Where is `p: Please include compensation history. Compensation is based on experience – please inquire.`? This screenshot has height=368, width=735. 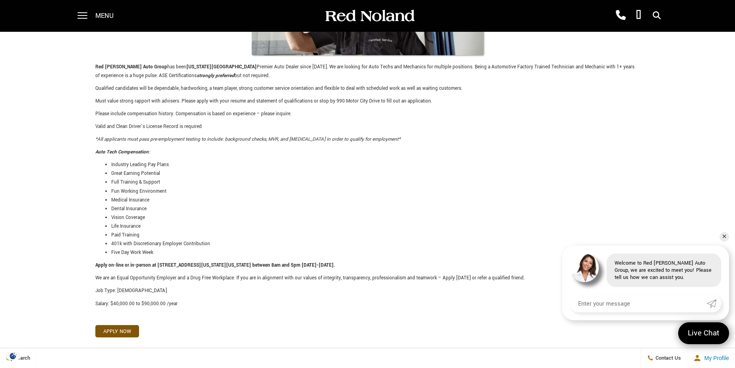
p: Please include compensation history. Compensation is based on experience – please inquire. is located at coordinates (368, 114).